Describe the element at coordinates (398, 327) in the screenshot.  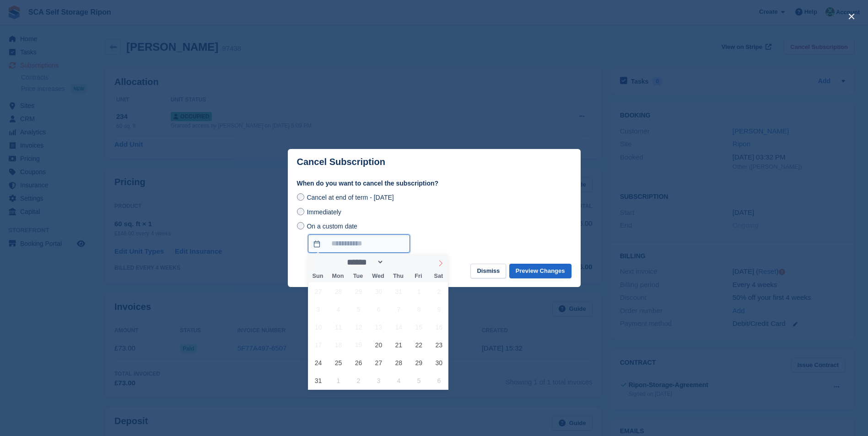
I see `span: August 14, 2025` at that location.